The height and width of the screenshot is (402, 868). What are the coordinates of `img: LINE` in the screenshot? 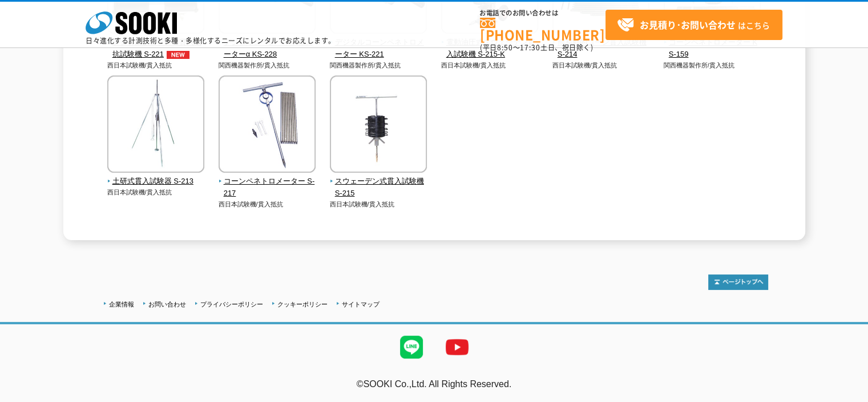 It's located at (412, 346).